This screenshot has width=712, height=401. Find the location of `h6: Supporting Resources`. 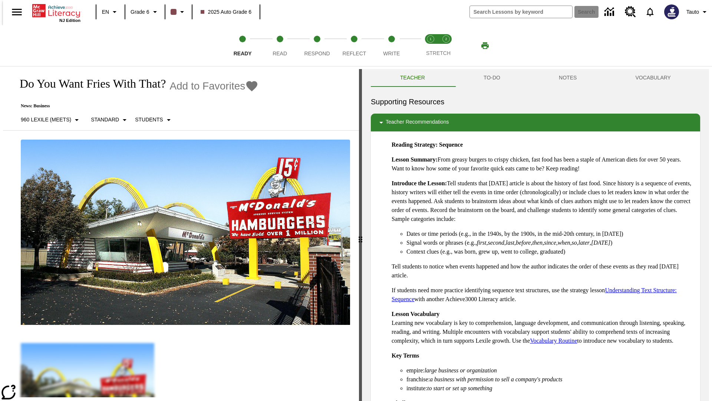

h6: Supporting Resources is located at coordinates (536, 102).